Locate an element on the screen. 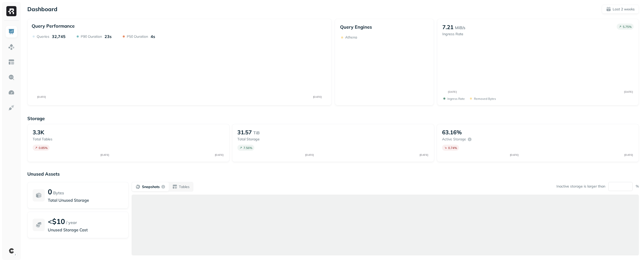 Image resolution: width=644 pixels, height=262 pixels. p: P90 Duration is located at coordinates (91, 37).